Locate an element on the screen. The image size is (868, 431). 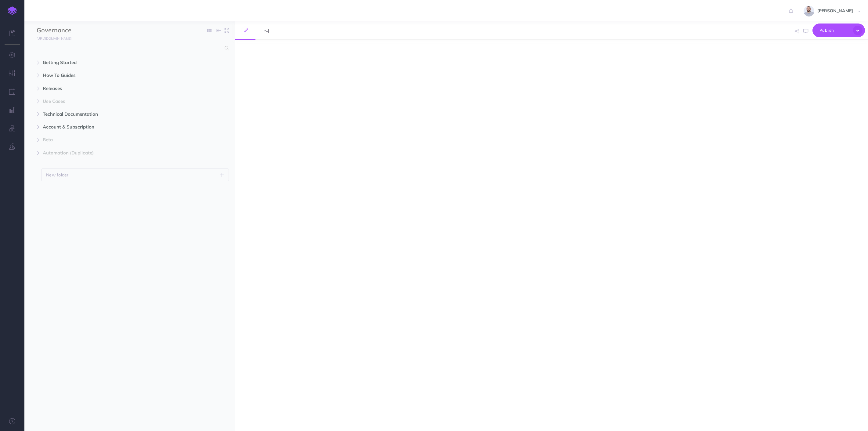
span: How To Guides is located at coordinates (116, 76).